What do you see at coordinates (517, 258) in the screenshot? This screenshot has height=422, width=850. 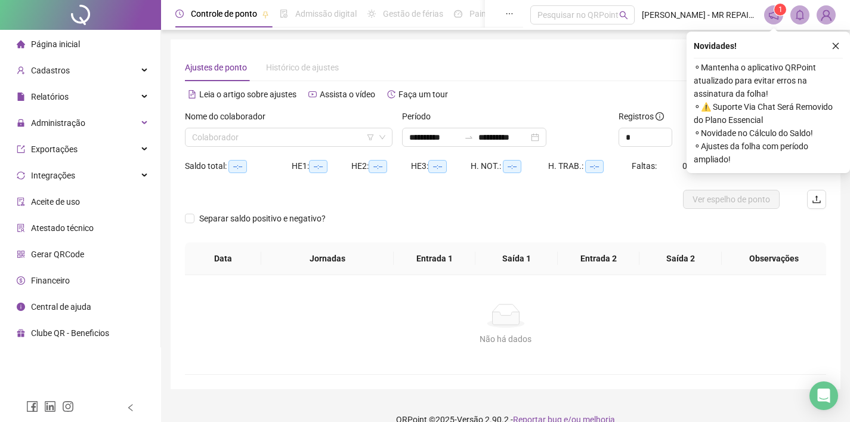 I see `th: Saída 1` at bounding box center [517, 258].